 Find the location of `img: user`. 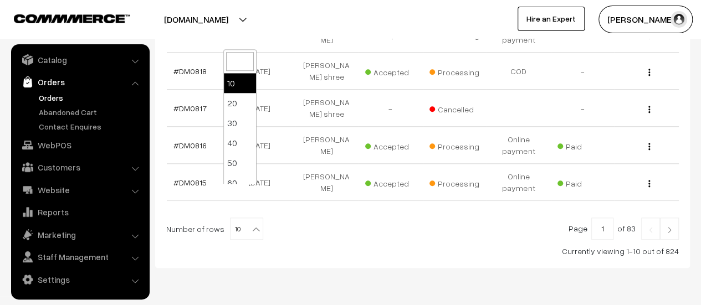

img: user is located at coordinates (679, 19).